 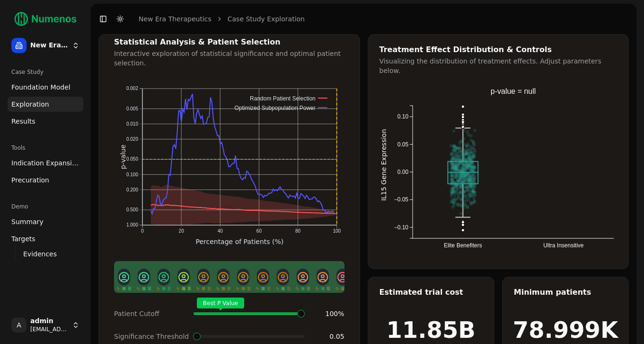 I want to click on a: Indication Expansion, so click(x=46, y=163).